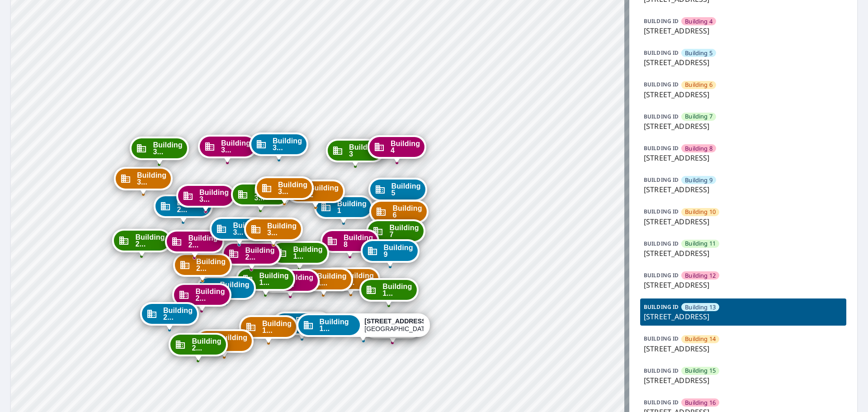 This screenshot has width=868, height=412. Describe the element at coordinates (144, 181) in the screenshot. I see `div: Dropped pin, building Building 30, Commercial property, 7627 East 37th Street North Wichita, KS 6...` at that location.